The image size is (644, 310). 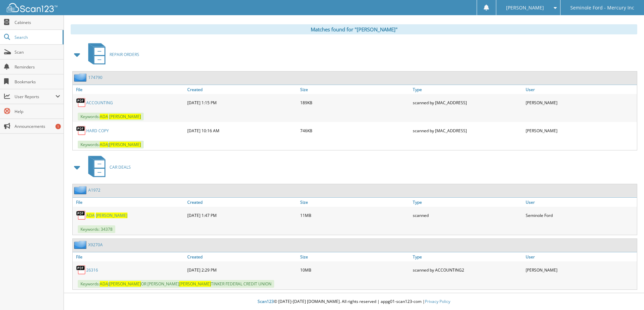 I want to click on div: 746KB, so click(x=355, y=130).